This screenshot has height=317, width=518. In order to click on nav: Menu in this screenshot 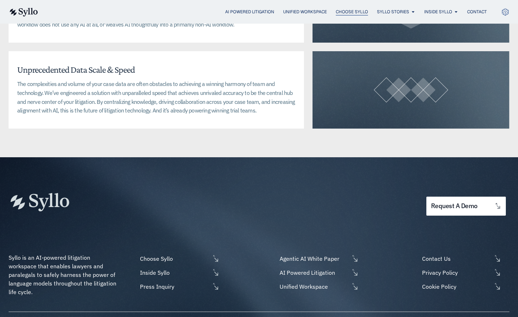, I will do `click(269, 12)`.